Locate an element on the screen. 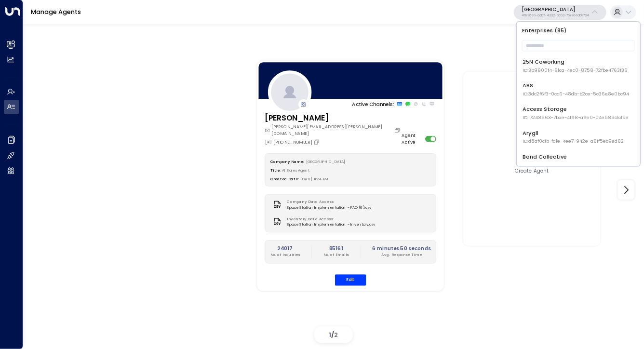 This screenshot has height=349, width=644. label: Created Date: is located at coordinates (284, 179).